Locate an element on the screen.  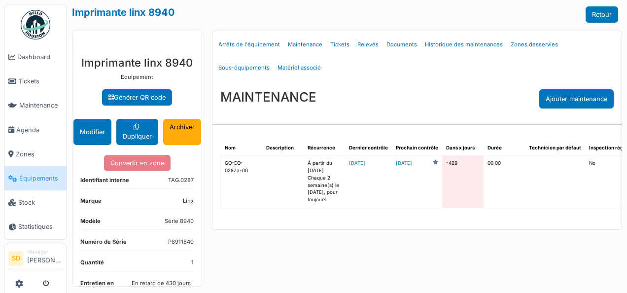
td: -429 is located at coordinates (463, 181).